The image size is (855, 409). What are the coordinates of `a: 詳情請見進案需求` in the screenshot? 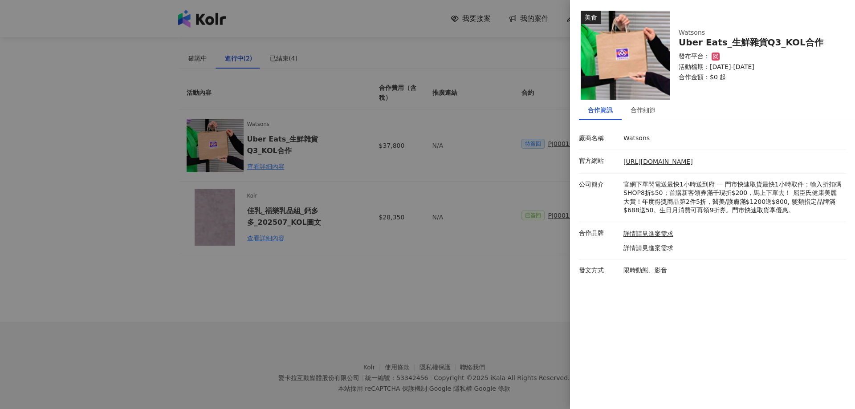 It's located at (649, 234).